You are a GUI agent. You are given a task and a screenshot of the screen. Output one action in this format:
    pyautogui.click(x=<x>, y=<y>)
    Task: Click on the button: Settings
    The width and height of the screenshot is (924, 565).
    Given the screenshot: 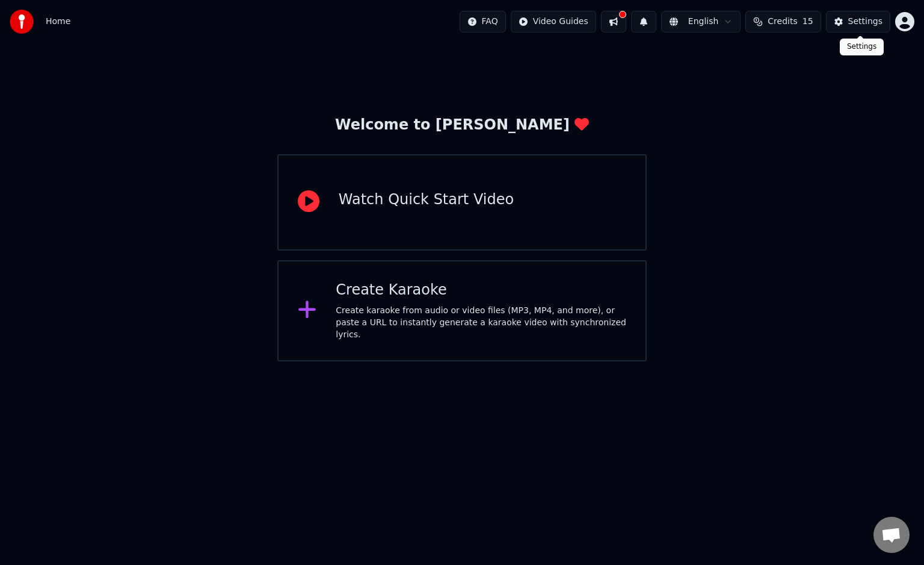 What is the action you would take?
    pyautogui.click(x=858, y=22)
    